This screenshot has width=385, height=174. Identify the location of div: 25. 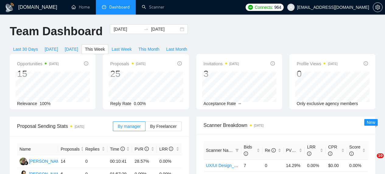
(128, 74).